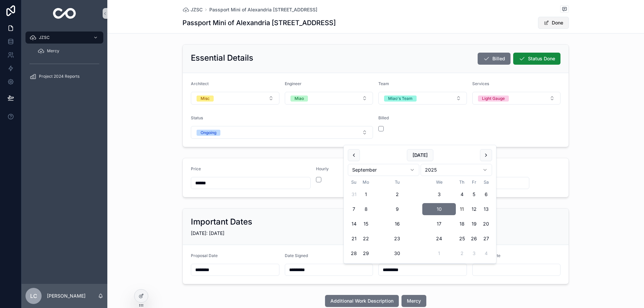 The height and width of the screenshot is (308, 644). I want to click on button: Monday, September 15th, 2025, so click(366, 224).